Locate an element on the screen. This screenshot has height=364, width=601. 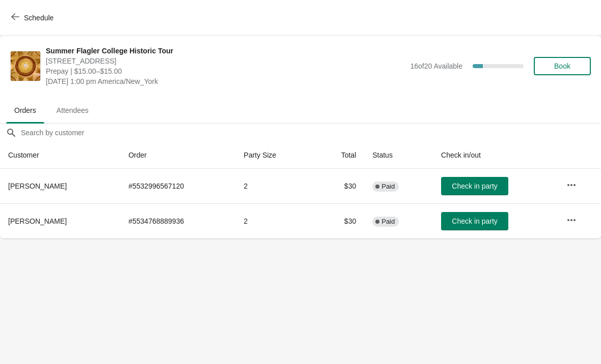
input: Search by customer is located at coordinates (311, 133).